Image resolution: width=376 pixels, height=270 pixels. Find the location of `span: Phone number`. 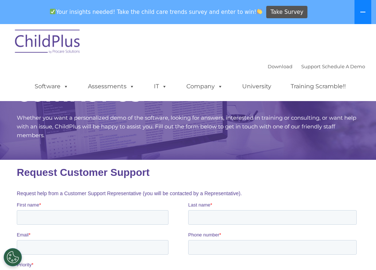

span: Phone number is located at coordinates (187, 75).